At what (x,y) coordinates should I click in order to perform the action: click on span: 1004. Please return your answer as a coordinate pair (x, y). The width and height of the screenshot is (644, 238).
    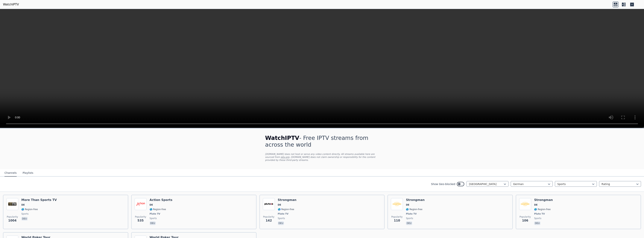
    Looking at the image, I should click on (12, 220).